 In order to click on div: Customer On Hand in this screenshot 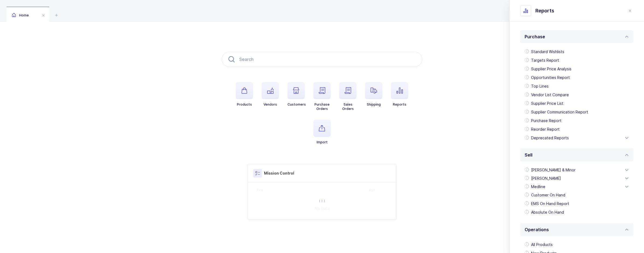, I will do `click(577, 195)`.